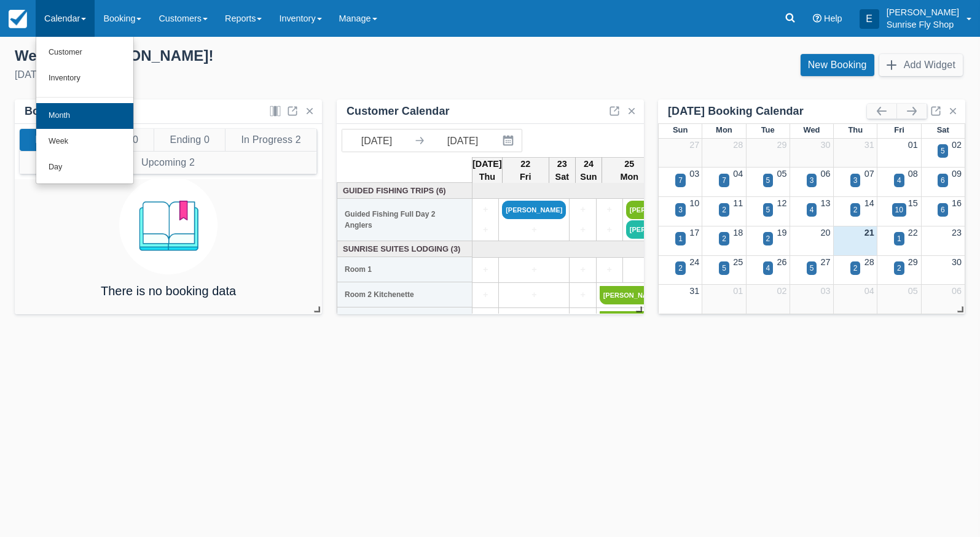  I want to click on p: Sunrise Fly Shop, so click(923, 25).